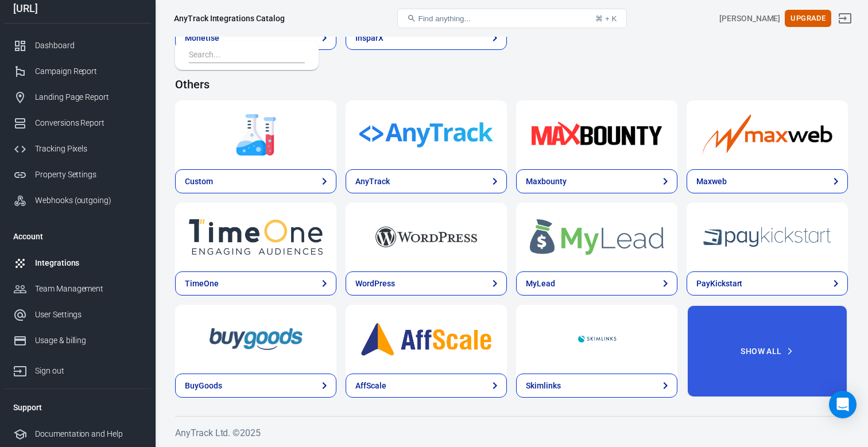 Image resolution: width=868 pixels, height=447 pixels. What do you see at coordinates (88, 434) in the screenshot?
I see `div: Documentation and Help` at bounding box center [88, 434].